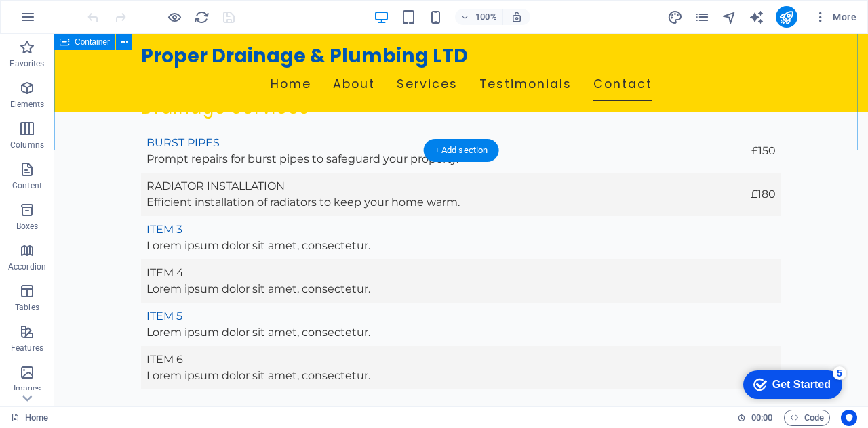 Image resolution: width=868 pixels, height=428 pixels. What do you see at coordinates (174, 17) in the screenshot?
I see `button: Click here to leave preview mode and continue editing` at bounding box center [174, 17].